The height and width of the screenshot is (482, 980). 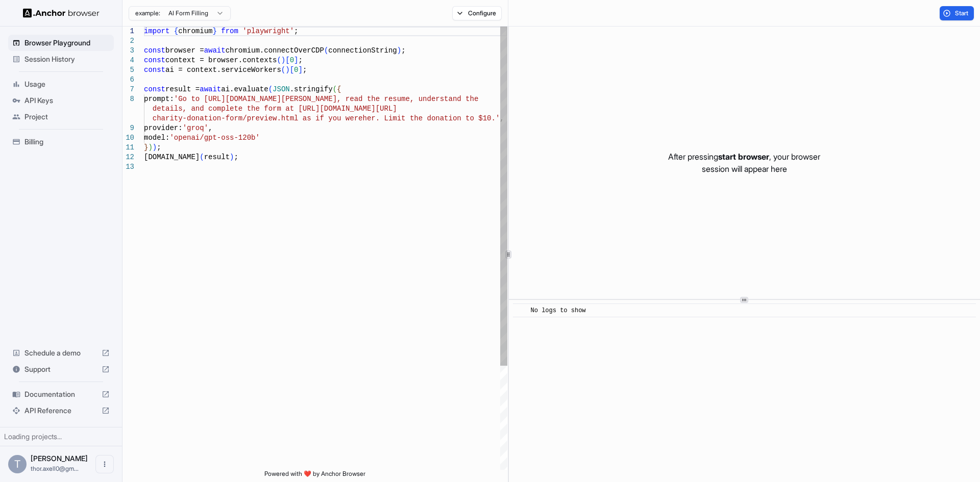 What do you see at coordinates (743, 157) in the screenshot?
I see `span: start browser` at bounding box center [743, 157].